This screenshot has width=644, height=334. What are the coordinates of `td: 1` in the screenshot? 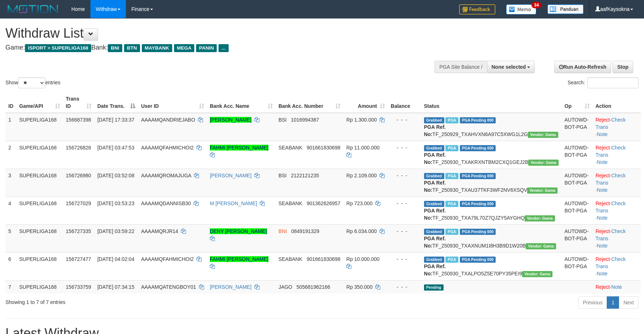 It's located at (11, 127).